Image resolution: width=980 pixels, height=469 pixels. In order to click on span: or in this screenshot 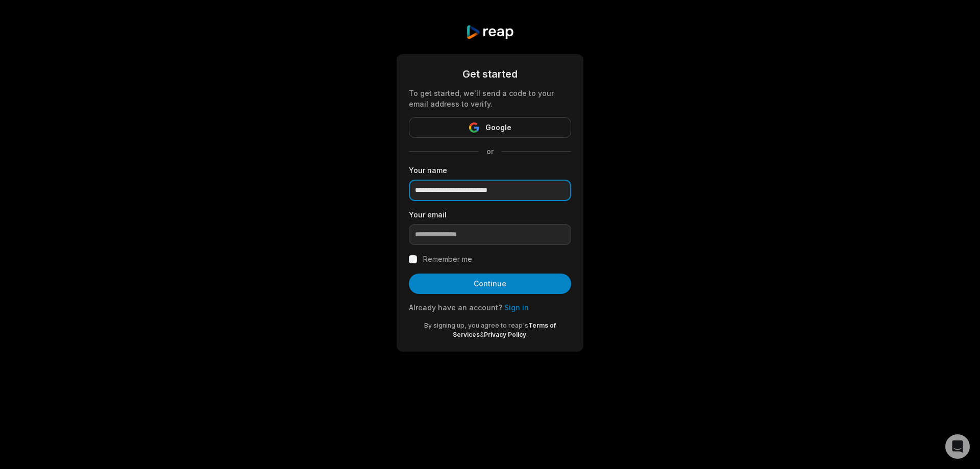, I will do `click(490, 151)`.